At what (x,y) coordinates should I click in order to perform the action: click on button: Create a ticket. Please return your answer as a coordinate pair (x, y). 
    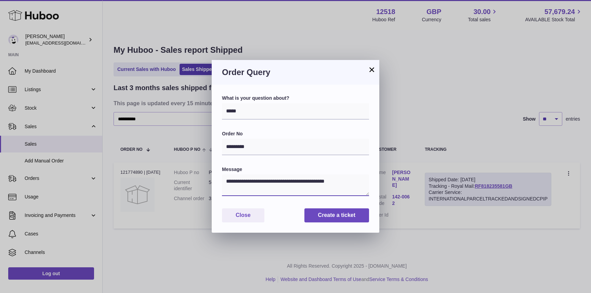
    Looking at the image, I should click on (337, 215).